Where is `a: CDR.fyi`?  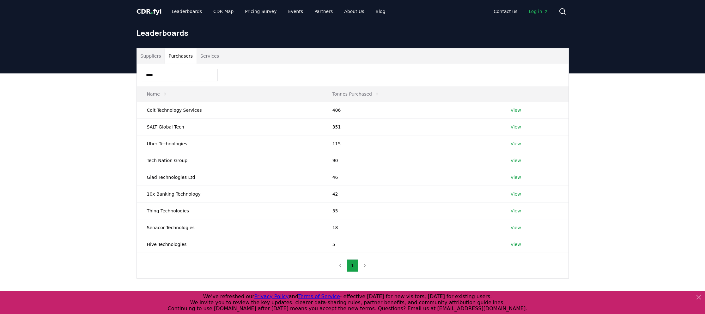
a: CDR.fyi is located at coordinates (149, 11).